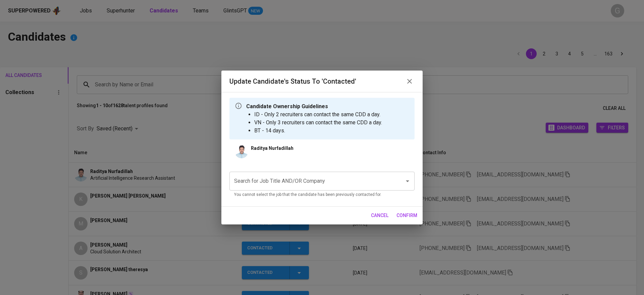 This screenshot has width=644, height=295. What do you see at coordinates (407, 181) in the screenshot?
I see `button: Open` at bounding box center [407, 181].